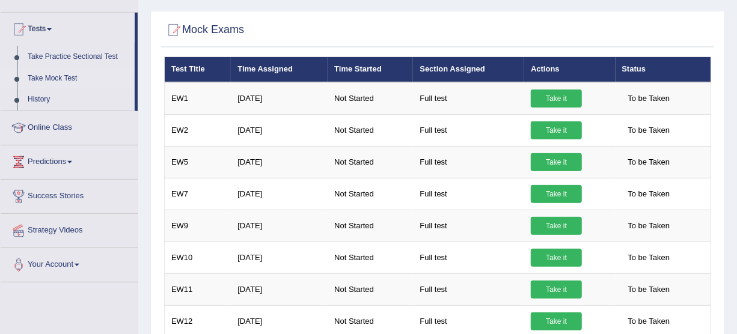 Image resolution: width=737 pixels, height=334 pixels. I want to click on td: EW10, so click(198, 257).